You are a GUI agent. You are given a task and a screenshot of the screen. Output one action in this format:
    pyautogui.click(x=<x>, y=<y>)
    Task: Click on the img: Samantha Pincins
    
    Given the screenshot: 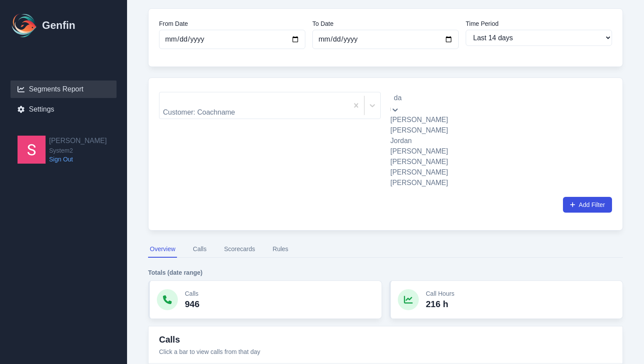 What is the action you would take?
    pyautogui.click(x=31, y=150)
    